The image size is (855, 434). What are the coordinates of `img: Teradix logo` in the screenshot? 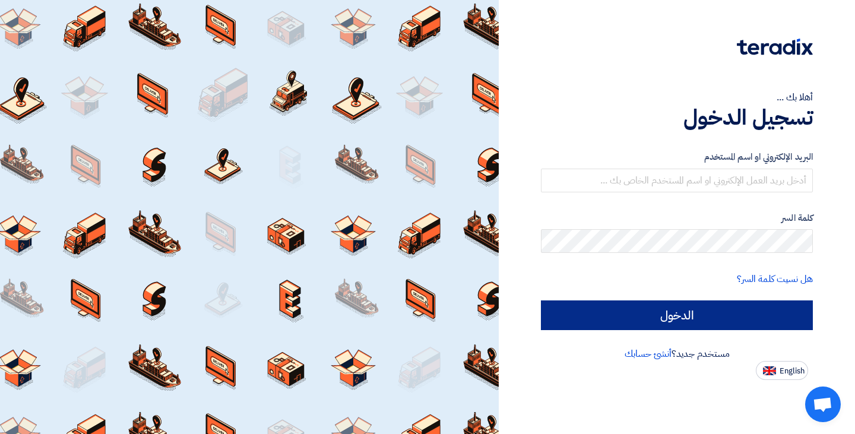 It's located at (774, 47).